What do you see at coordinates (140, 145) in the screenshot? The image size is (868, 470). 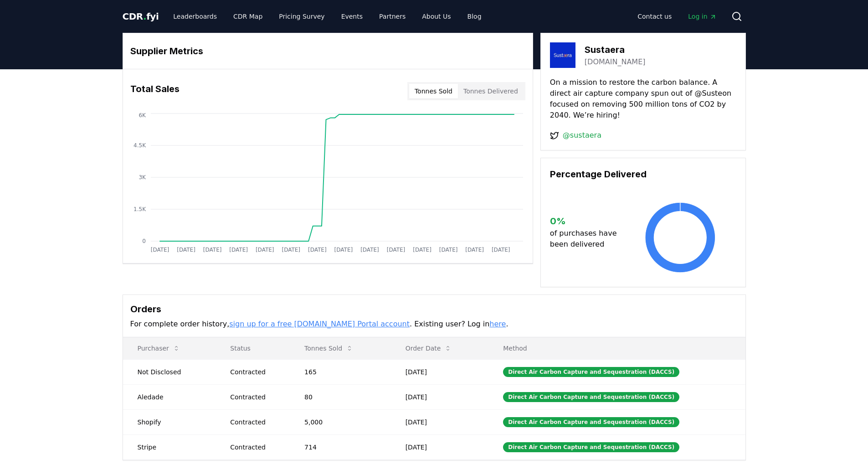 I see `tspan: 4.5K` at bounding box center [140, 145].